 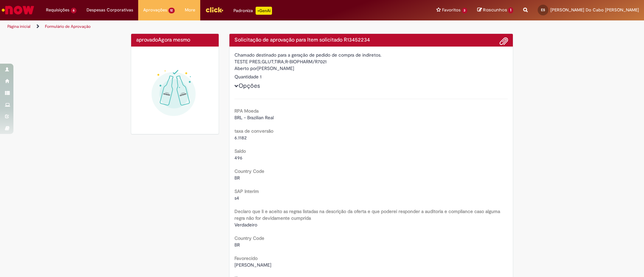 What do you see at coordinates (190, 10) in the screenshot?
I see `span: More` at bounding box center [190, 10].